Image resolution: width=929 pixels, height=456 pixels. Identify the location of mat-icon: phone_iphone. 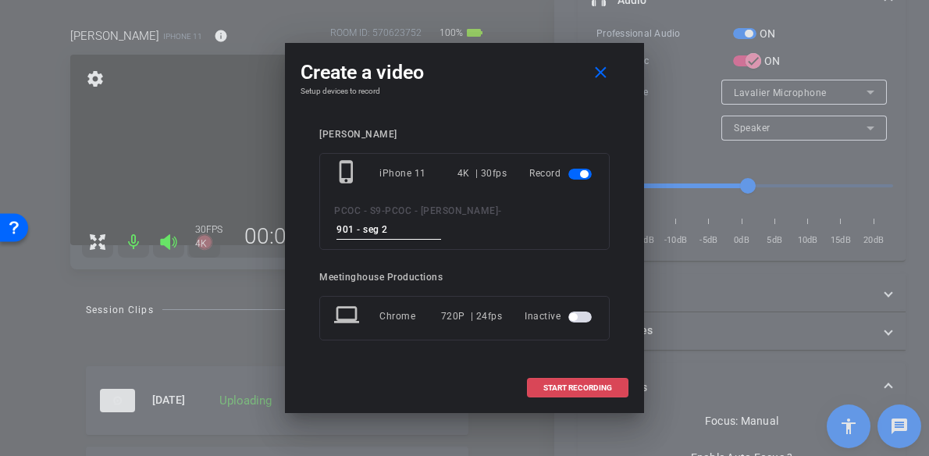
(348, 173).